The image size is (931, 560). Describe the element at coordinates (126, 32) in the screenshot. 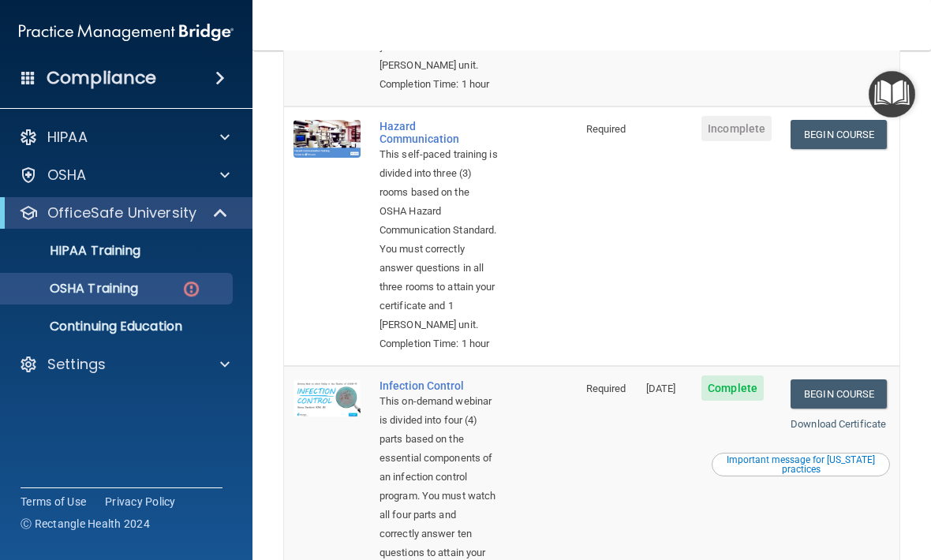

I see `img: PMB logo` at that location.